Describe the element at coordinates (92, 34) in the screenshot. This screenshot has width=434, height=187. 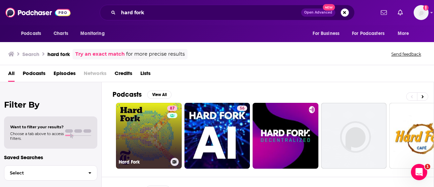
I see `span: Monitoring` at that location.